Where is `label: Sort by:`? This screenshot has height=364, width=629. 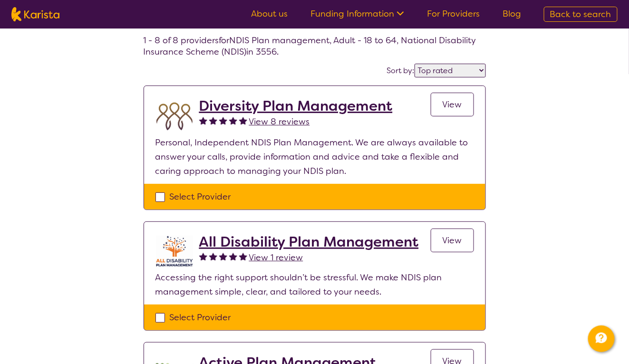 label: Sort by: is located at coordinates (400, 70).